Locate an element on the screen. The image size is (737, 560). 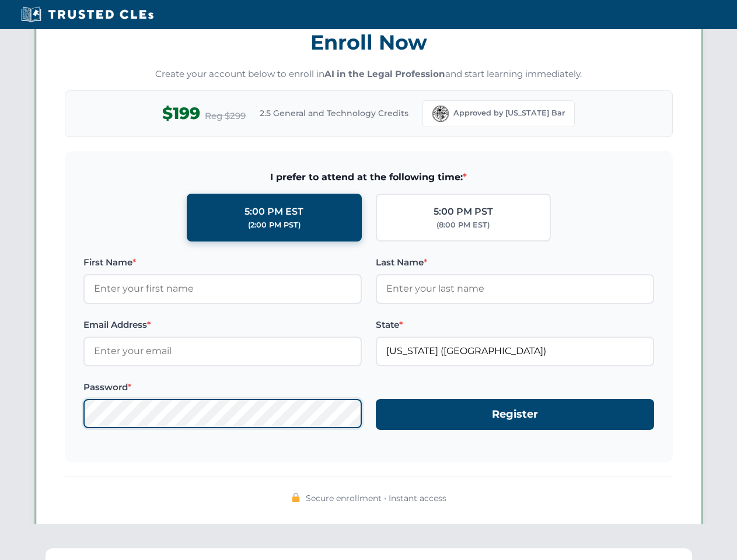
input: Enter your last name is located at coordinates (515, 289).